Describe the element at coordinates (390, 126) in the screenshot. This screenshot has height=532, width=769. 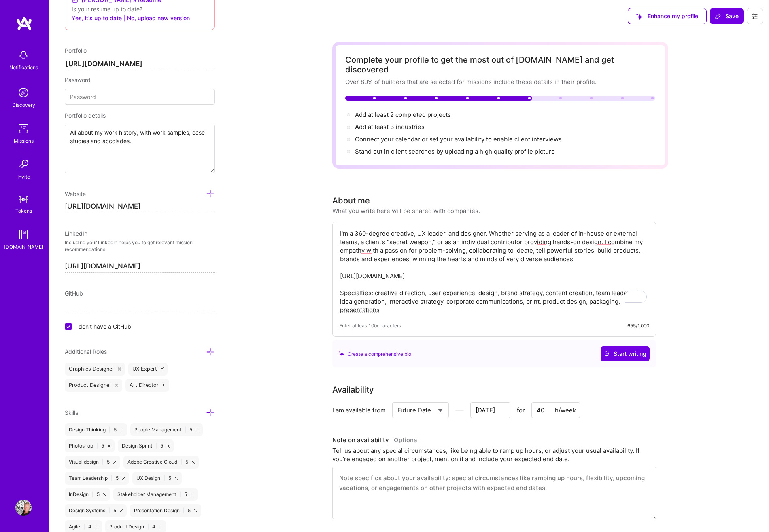
I see `span: Add at least 3 industries` at that location.